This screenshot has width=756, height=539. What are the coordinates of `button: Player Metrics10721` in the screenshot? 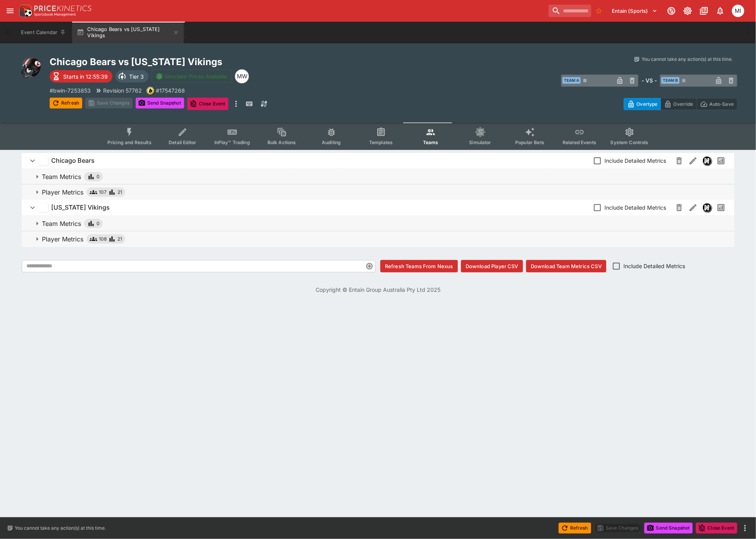 It's located at (378, 192).